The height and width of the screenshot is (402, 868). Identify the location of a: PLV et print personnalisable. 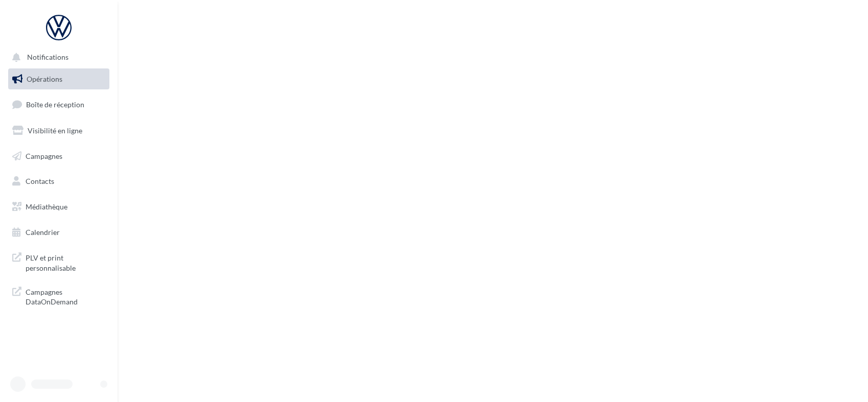
(59, 261).